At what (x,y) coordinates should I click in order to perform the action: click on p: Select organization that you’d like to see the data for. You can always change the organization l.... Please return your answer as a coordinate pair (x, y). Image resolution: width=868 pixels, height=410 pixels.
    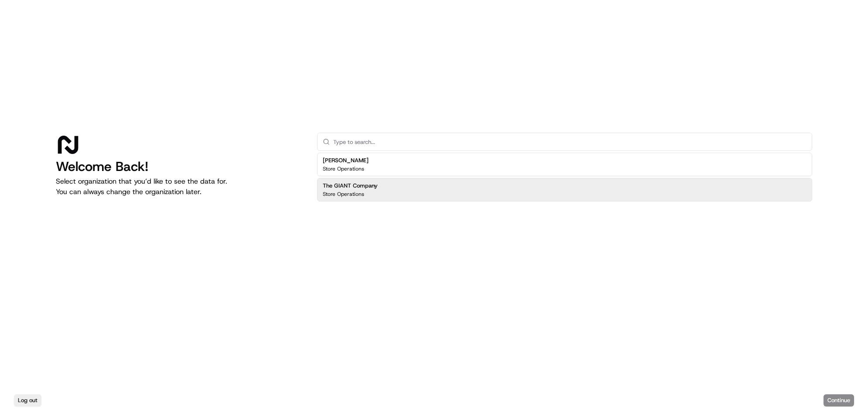
    Looking at the image, I should click on (179, 187).